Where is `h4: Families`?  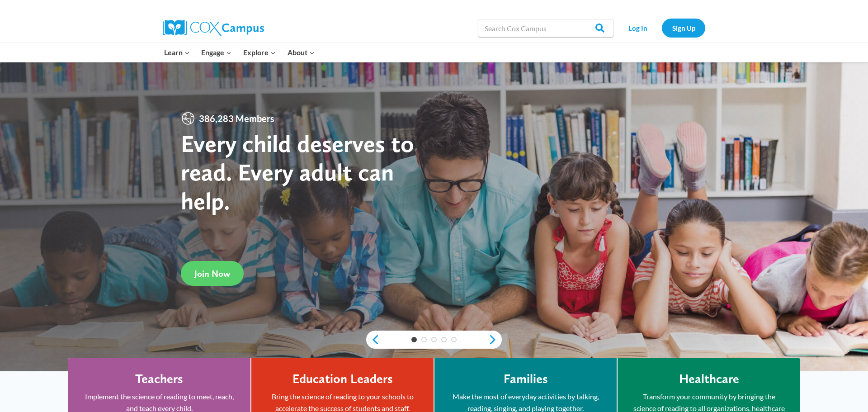
h4: Families is located at coordinates (526, 379).